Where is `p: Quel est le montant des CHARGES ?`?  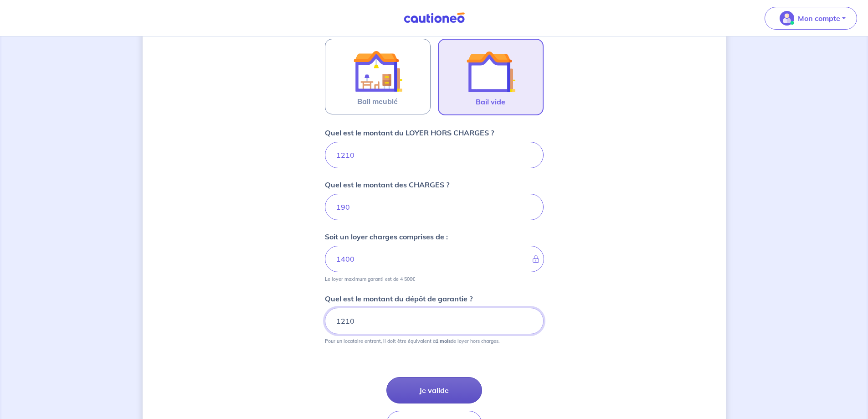
p: Quel est le montant des CHARGES ? is located at coordinates (387, 184).